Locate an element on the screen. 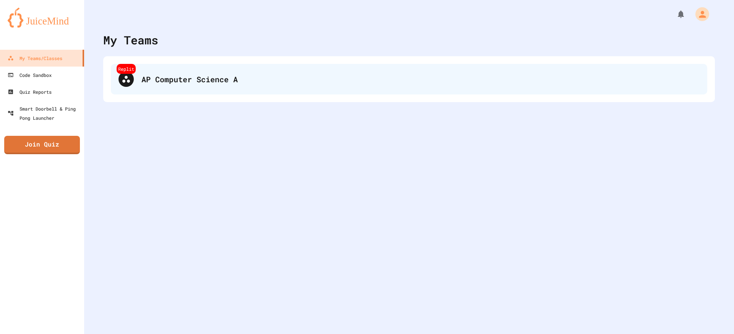 Image resolution: width=734 pixels, height=334 pixels. img: logo-orange.svg is located at coordinates (42, 18).